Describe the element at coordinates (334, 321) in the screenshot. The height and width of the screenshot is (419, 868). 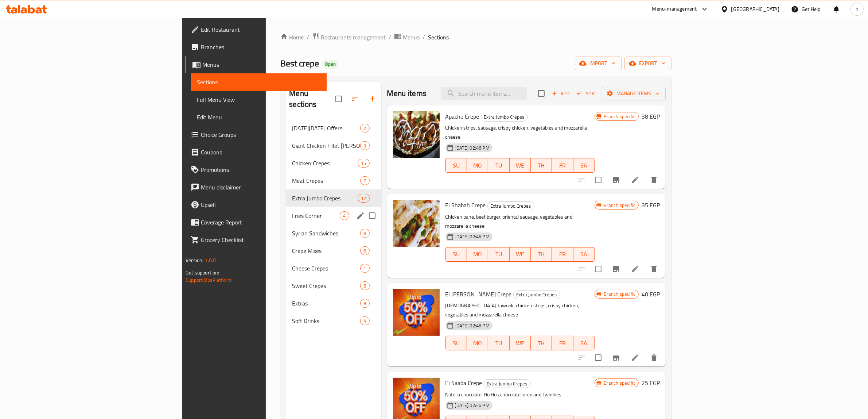
I see `div: Soft Drinks4` at that location.